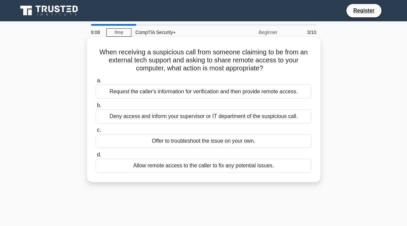 The height and width of the screenshot is (226, 407). I want to click on span: d., so click(99, 154).